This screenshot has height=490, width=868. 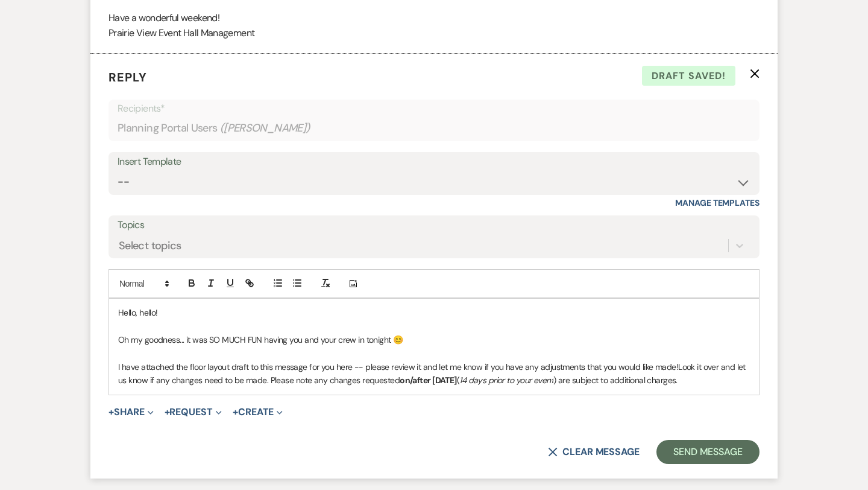 What do you see at coordinates (150, 245) in the screenshot?
I see `div: Select topics` at bounding box center [150, 245].